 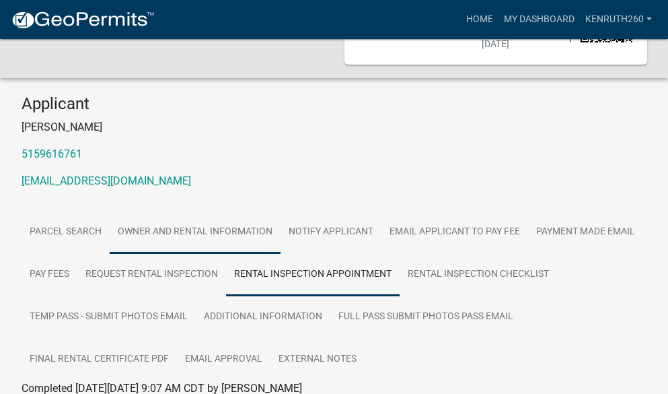 I want to click on a: Additional Information, so click(x=263, y=317).